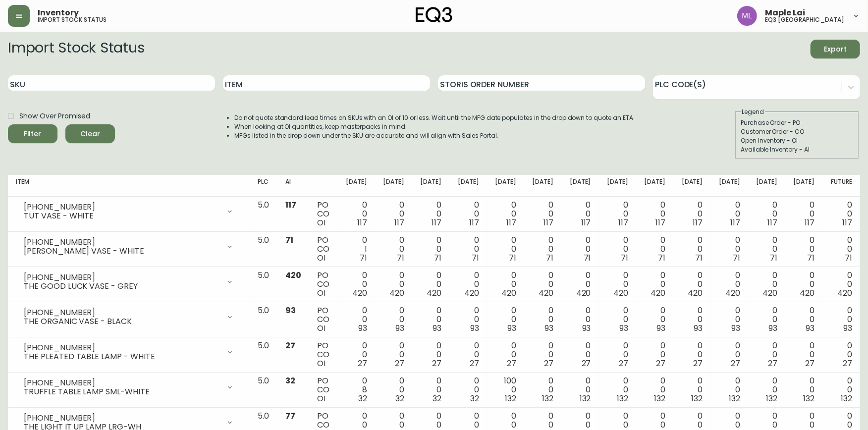  What do you see at coordinates (321, 328) in the screenshot?
I see `span: OI` at bounding box center [321, 328].